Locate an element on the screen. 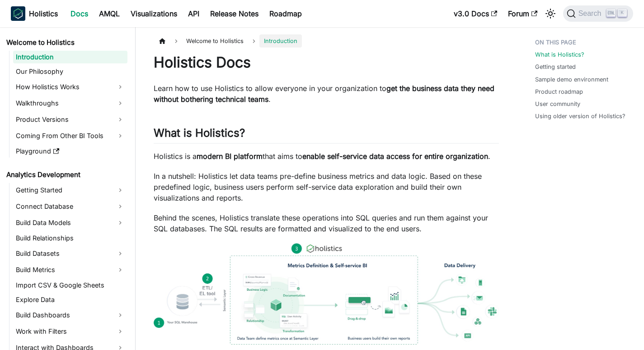  strong: enable self-service data access for entire organization is located at coordinates (395, 156).